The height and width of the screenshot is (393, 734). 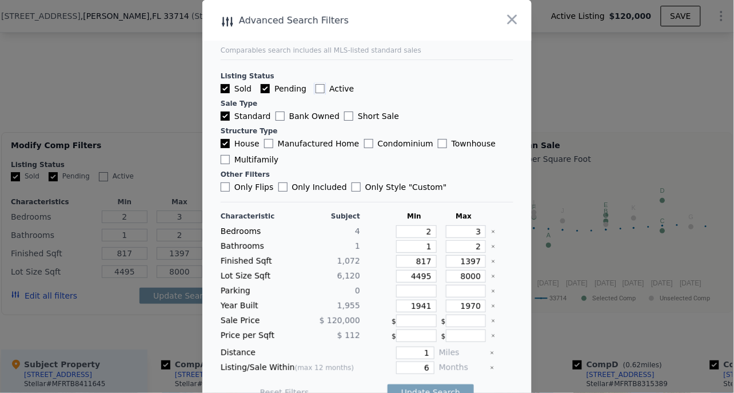 What do you see at coordinates (225, 160) in the screenshot?
I see `input: Multifamily` at bounding box center [225, 160].